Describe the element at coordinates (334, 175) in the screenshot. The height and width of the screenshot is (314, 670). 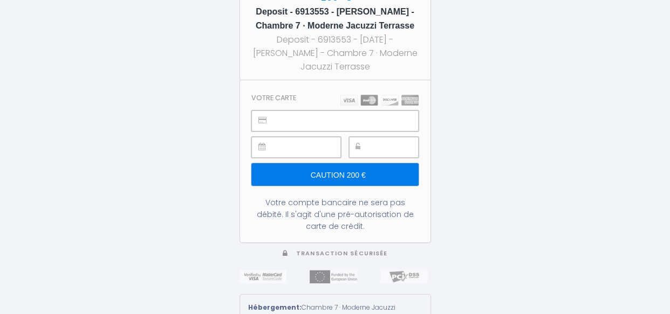
I see `input: Caution 200 €` at that location.